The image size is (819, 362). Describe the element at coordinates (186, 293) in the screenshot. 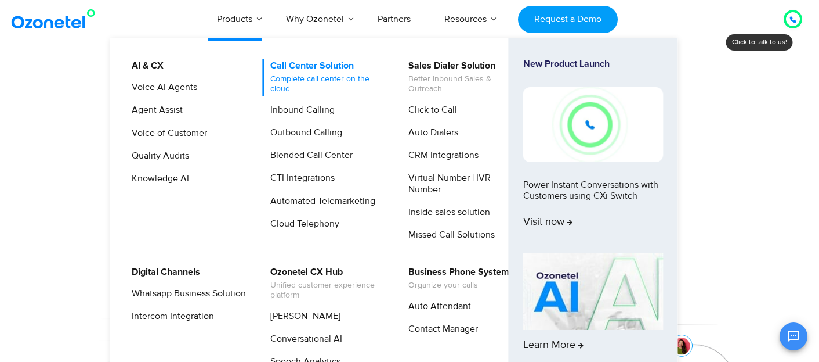

I see `a: Whatsapp Business Solution` at that location.